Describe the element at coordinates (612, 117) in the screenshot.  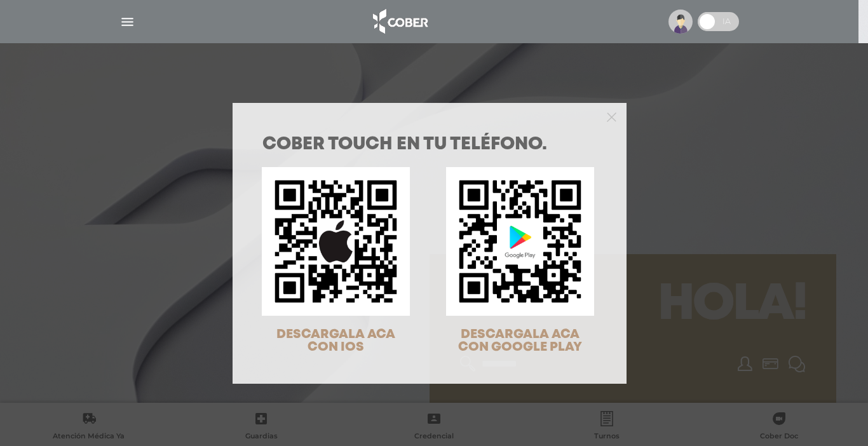
I see `button: Close` at that location.